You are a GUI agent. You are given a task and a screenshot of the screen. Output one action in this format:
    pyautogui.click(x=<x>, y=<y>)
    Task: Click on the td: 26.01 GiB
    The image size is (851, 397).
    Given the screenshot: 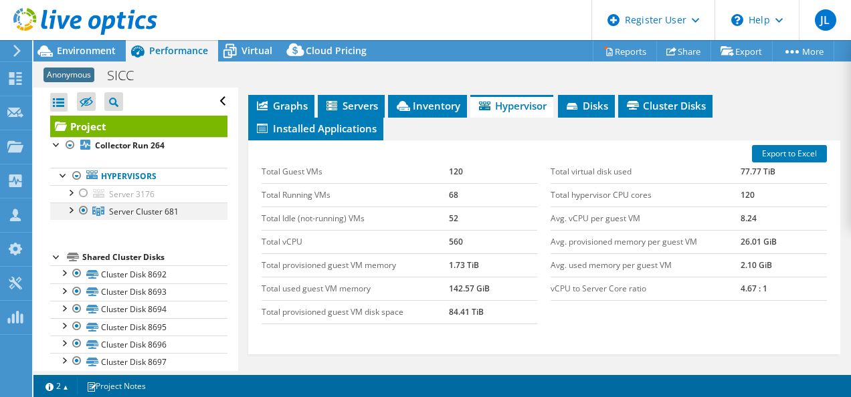 What is the action you would take?
    pyautogui.click(x=783, y=241)
    